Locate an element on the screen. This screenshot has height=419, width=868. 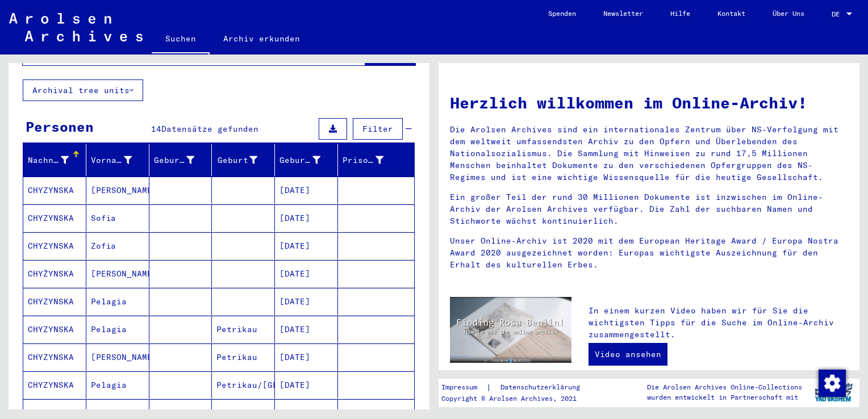
img: Arolsen_neg.svg is located at coordinates (76, 28).